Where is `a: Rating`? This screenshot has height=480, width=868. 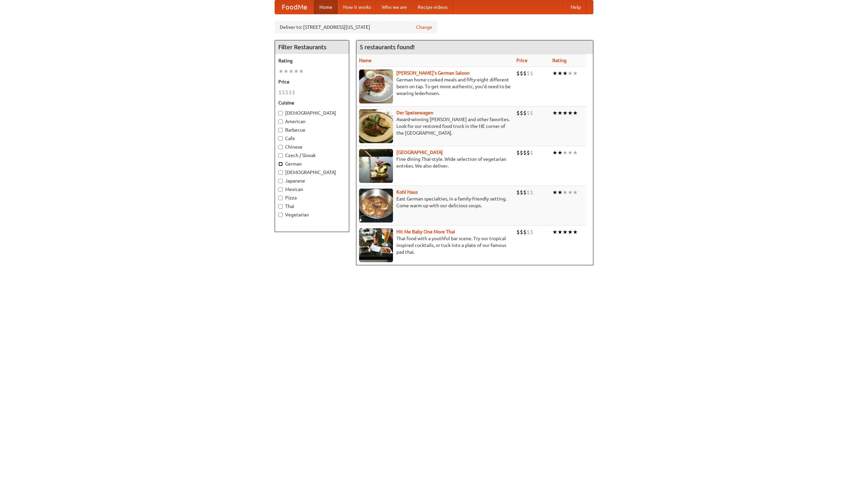
a: Rating is located at coordinates (560, 60).